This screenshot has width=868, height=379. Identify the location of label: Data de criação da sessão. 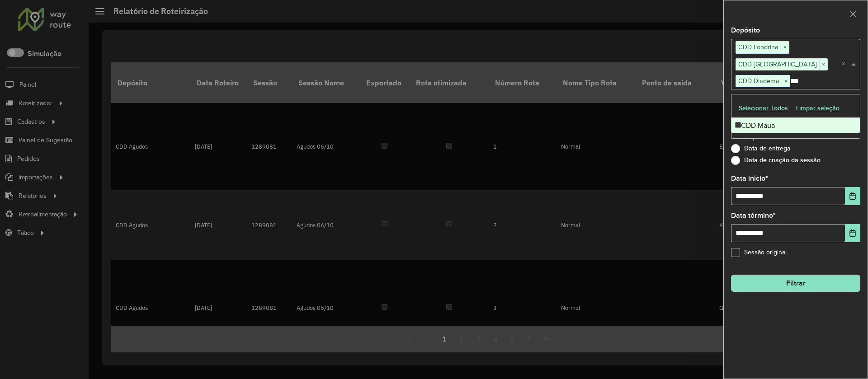
(776, 161).